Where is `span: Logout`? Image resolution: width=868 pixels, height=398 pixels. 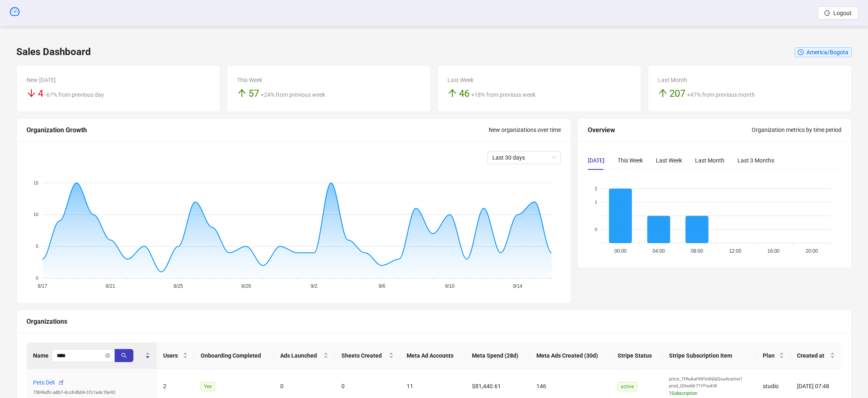
span: Logout is located at coordinates (843, 13).